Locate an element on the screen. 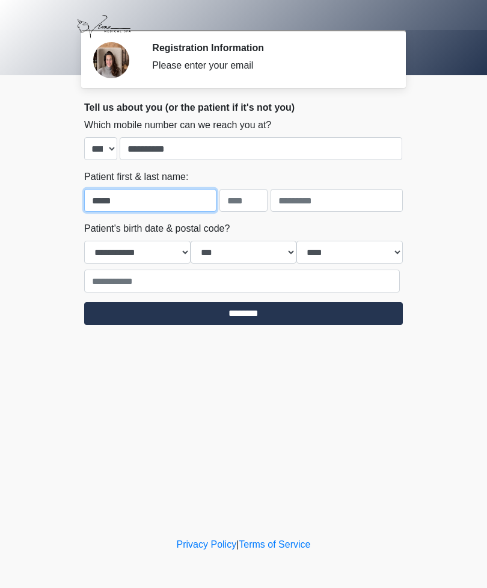 The image size is (487, 588). a: Privacy Policy is located at coordinates (207, 544).